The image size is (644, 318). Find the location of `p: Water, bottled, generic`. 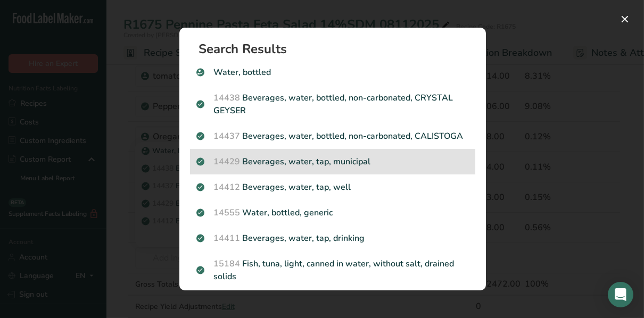

p: Water, bottled, generic is located at coordinates (333, 213).